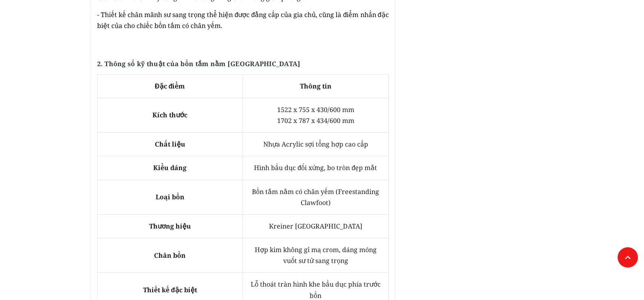  Describe the element at coordinates (315, 197) in the screenshot. I see `span: Bồn tắm nằm có chân yếm (Freestanding Clawfoot)` at that location.